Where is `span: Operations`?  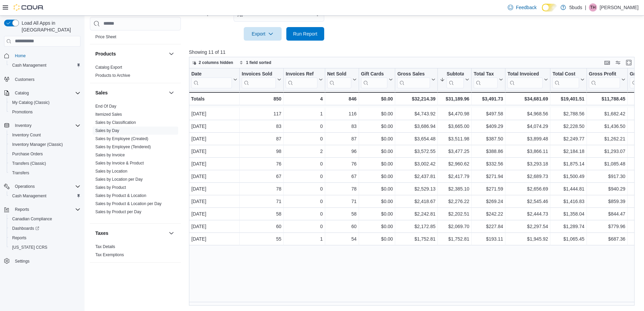
span: Operations is located at coordinates (25, 187).